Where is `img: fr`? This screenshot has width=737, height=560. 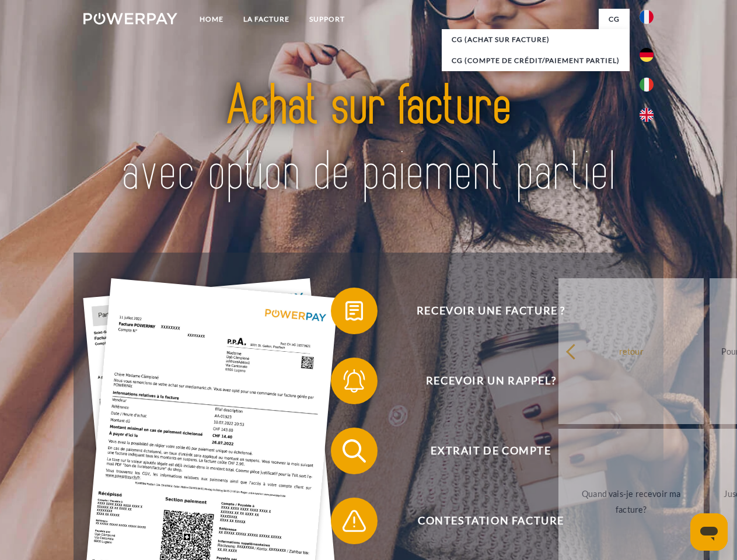
img: fr is located at coordinates (647, 17).